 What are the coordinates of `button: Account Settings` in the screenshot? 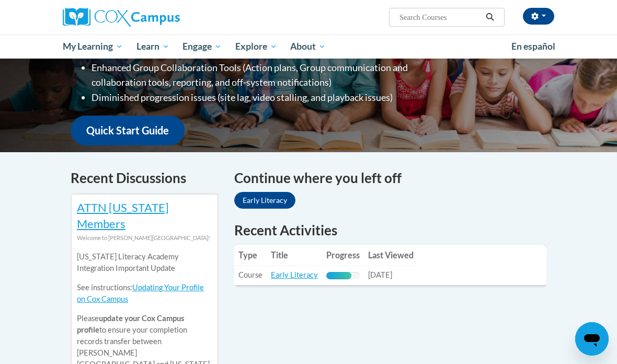 It's located at (538, 16).